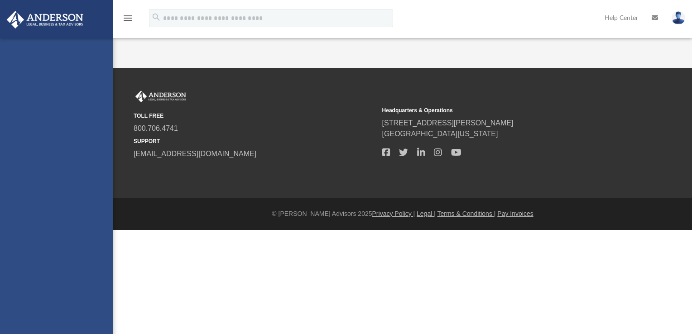 The width and height of the screenshot is (692, 334). Describe the element at coordinates (128, 18) in the screenshot. I see `i: menu` at that location.